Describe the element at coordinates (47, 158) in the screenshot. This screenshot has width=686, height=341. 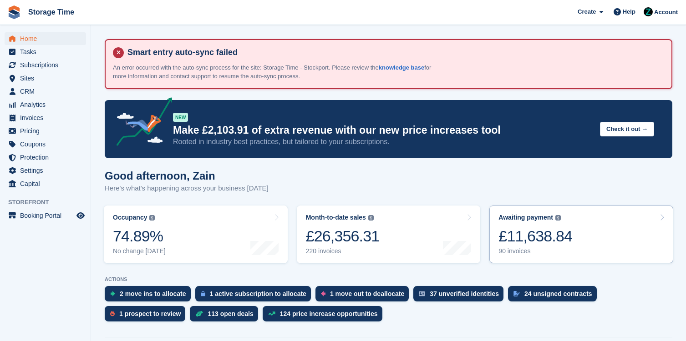
I see `span: Protection` at that location.